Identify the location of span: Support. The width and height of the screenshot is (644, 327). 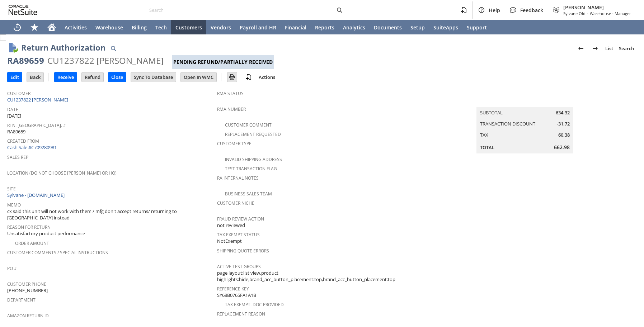
(477, 27).